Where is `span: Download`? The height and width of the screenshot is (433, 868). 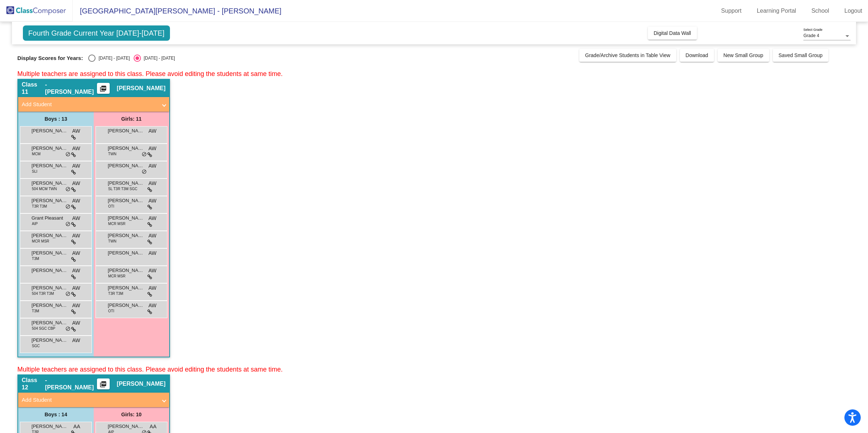 span: Download is located at coordinates (697, 55).